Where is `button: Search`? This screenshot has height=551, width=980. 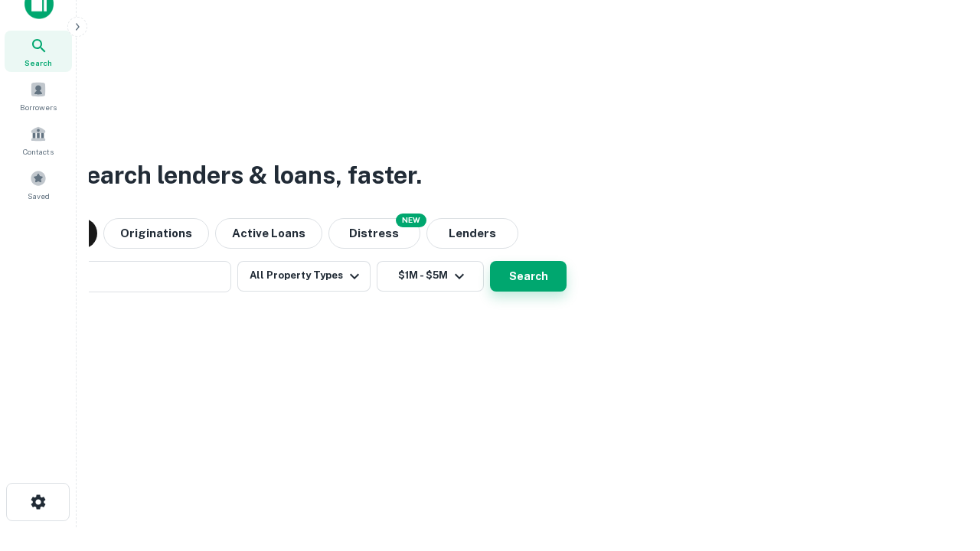
button: Search is located at coordinates (528, 276).